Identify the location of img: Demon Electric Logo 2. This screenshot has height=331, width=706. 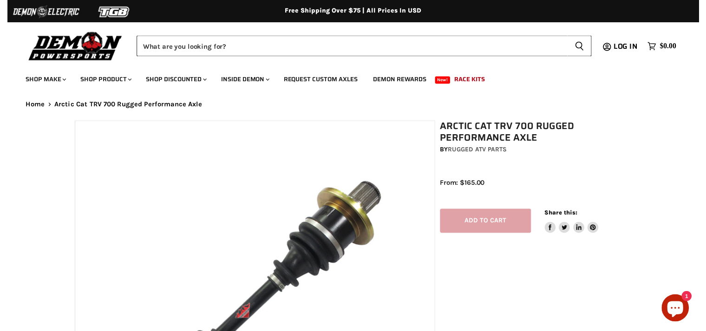
(39, 12).